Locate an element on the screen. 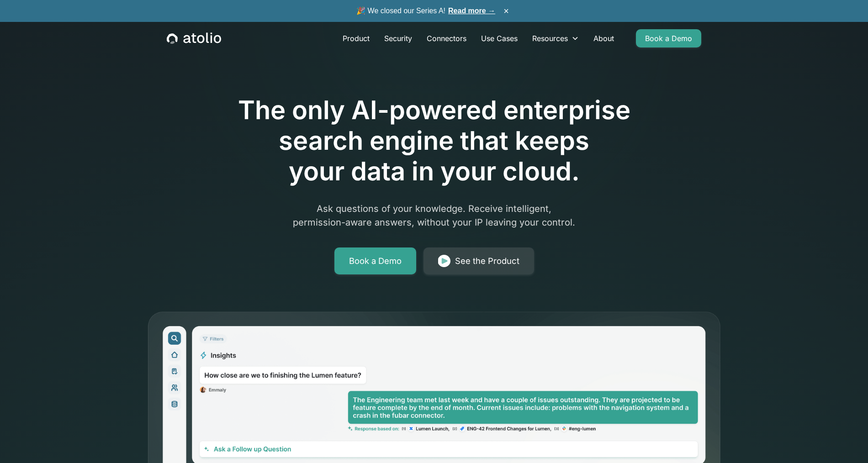  a: See the Product is located at coordinates (479, 261).